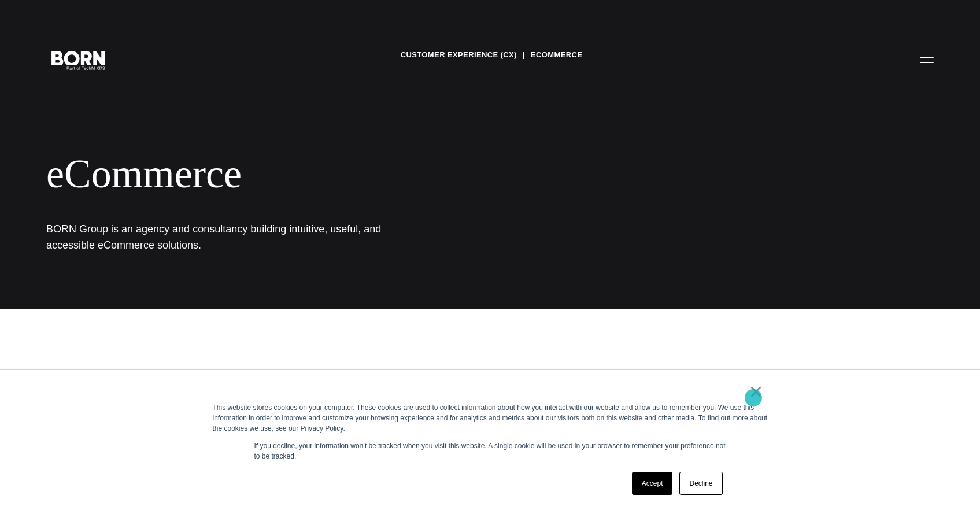  Describe the element at coordinates (220, 237) in the screenshot. I see `h1: BORN Group is an agency and consultancy building intuitive, useful, and accessible eCommerce solu...` at that location.